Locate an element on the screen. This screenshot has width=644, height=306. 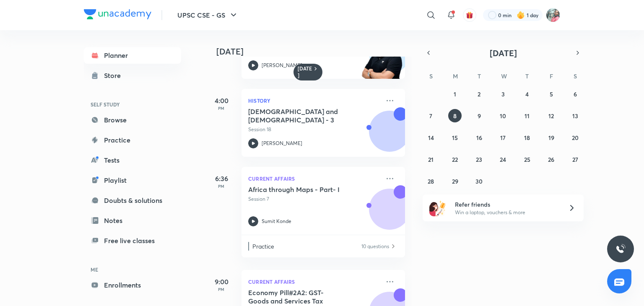
abbr: September 11, 2025 is located at coordinates (528, 116).